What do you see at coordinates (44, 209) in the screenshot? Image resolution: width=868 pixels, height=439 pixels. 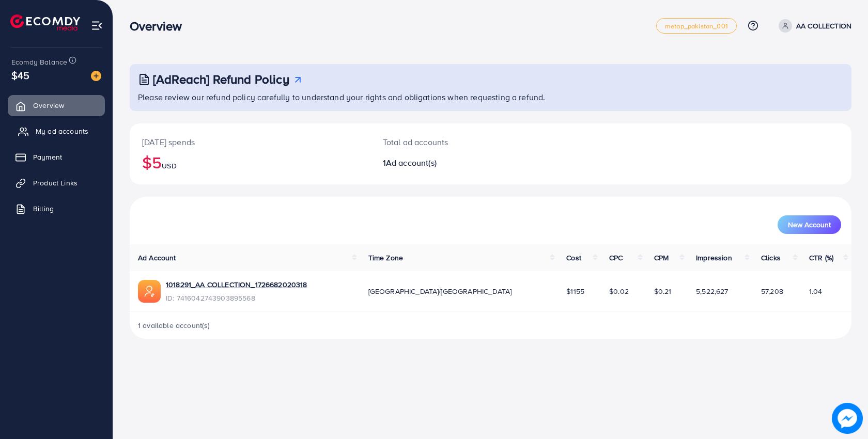 I see `span: Billing` at bounding box center [44, 209].